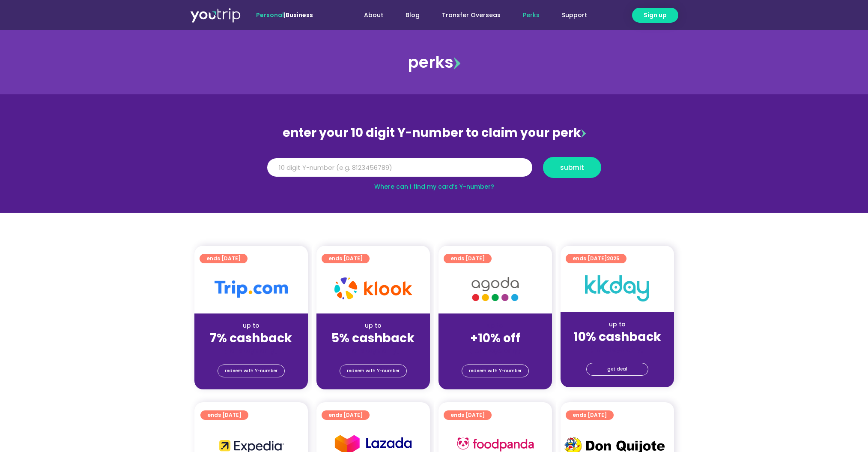  I want to click on span: Personal, so click(270, 15).